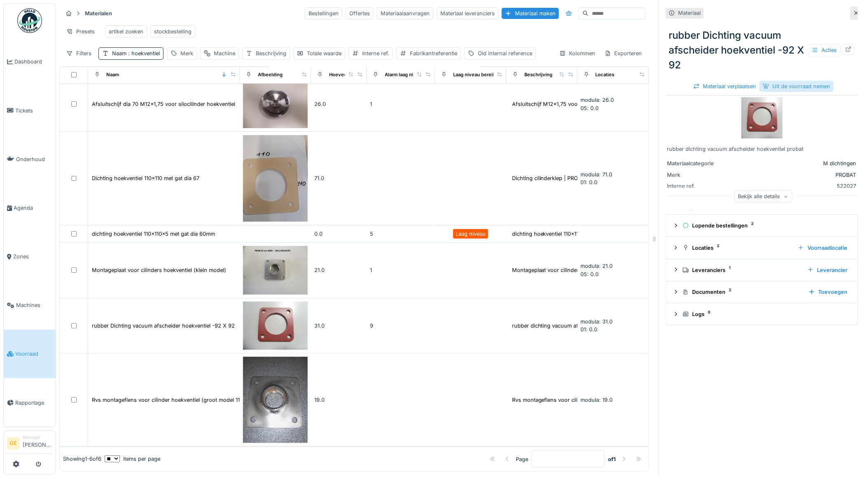 This screenshot has width=868, height=478. I want to click on div: Bestellingen, so click(323, 14).